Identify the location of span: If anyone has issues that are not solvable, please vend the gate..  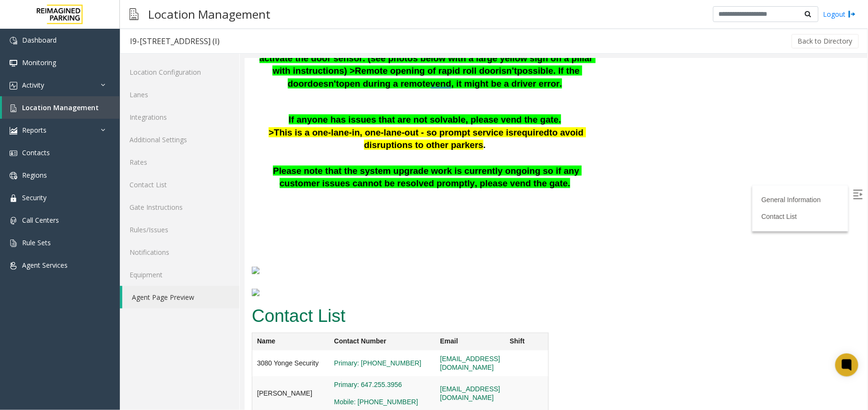
(181, 61).